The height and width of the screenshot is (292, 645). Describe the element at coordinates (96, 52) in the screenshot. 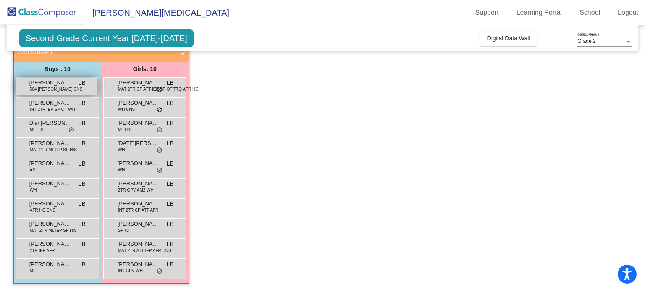

I see `mat-panel-title: Add Student` at that location.